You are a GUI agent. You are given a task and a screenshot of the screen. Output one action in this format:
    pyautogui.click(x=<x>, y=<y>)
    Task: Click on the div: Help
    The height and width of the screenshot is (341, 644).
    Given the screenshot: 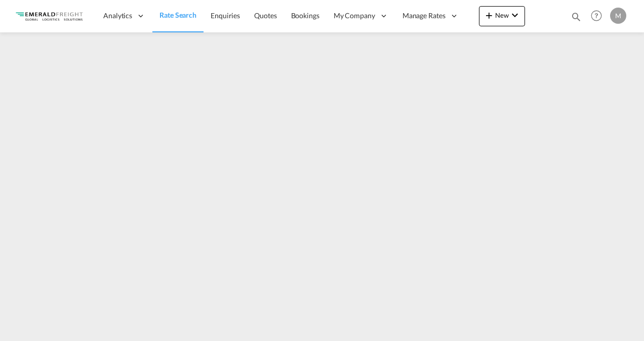 What is the action you would take?
    pyautogui.click(x=599, y=16)
    